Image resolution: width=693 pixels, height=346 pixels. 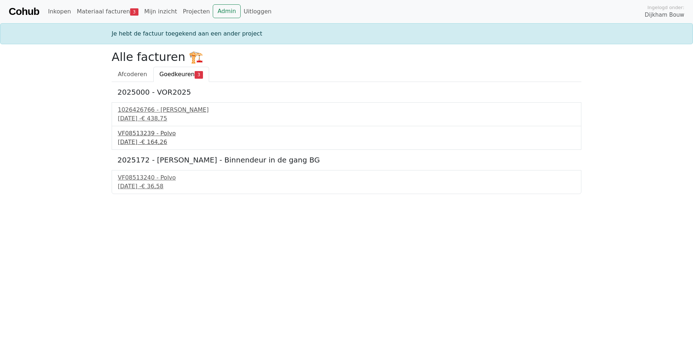 I want to click on span: € 36,58, so click(x=152, y=186).